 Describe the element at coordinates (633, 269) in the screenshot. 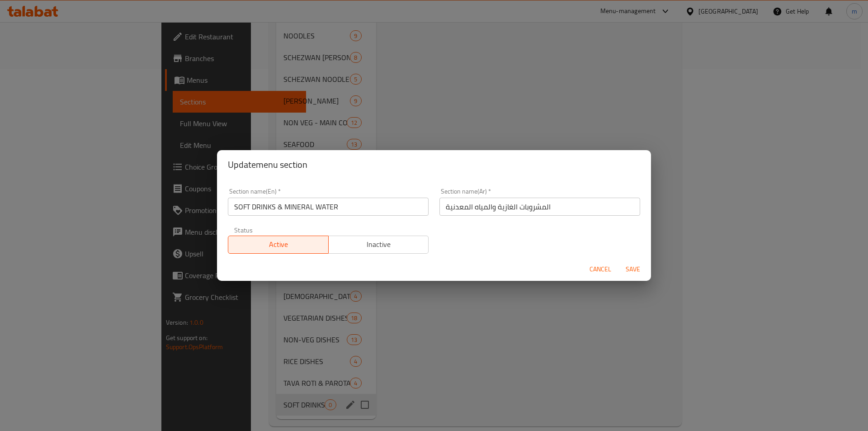

I see `button: Save` at that location.